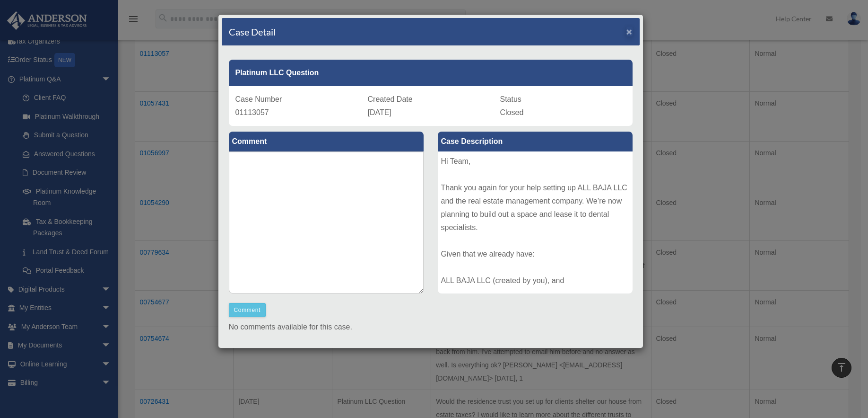 The image size is (868, 418). I want to click on span: Status, so click(511, 99).